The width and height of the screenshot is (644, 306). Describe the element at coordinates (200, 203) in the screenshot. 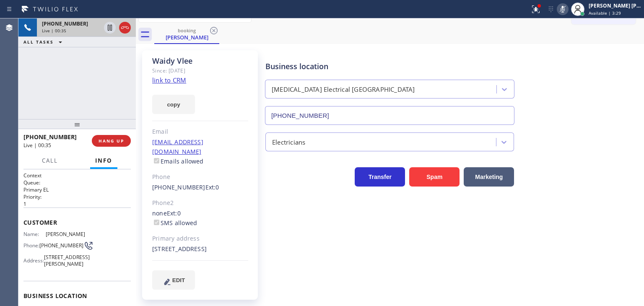

I see `div: Phone2` at that location.